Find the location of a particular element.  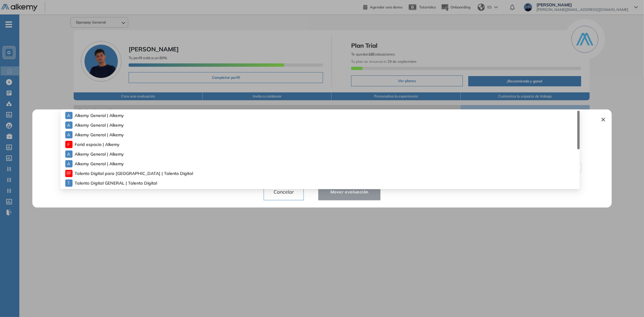

span: F is located at coordinates (69, 144).